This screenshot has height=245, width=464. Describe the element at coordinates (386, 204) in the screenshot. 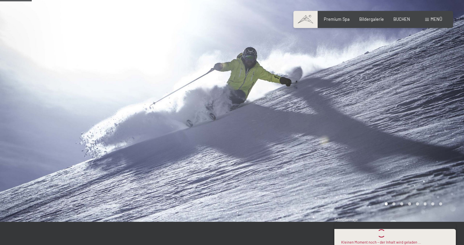

I see `div: Carousel Page 1 (Current Slide)` at that location.